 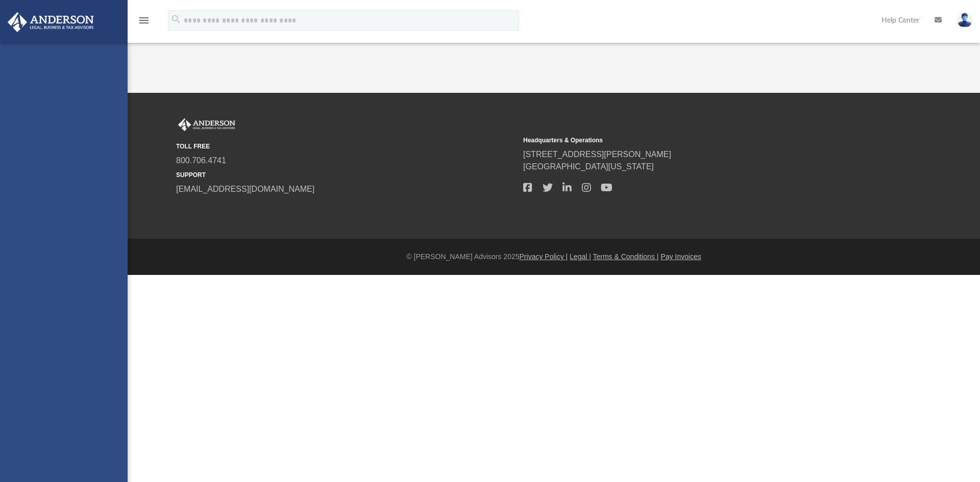 I want to click on i: menu, so click(x=144, y=21).